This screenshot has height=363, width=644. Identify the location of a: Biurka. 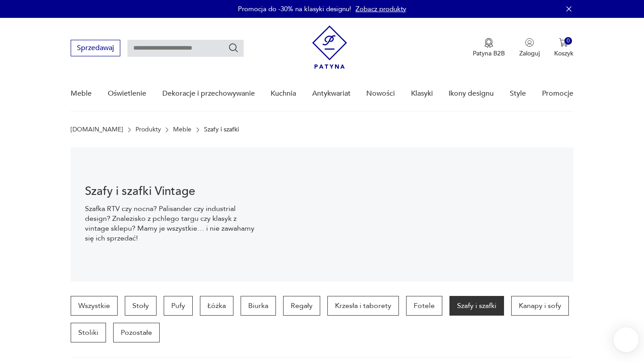
(258, 305).